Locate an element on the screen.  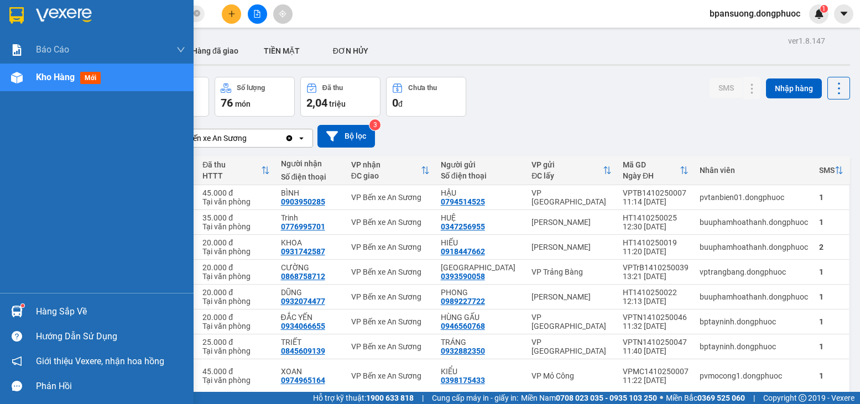
strong: 0708 023 035 - 0935 103 250 is located at coordinates (606, 398).